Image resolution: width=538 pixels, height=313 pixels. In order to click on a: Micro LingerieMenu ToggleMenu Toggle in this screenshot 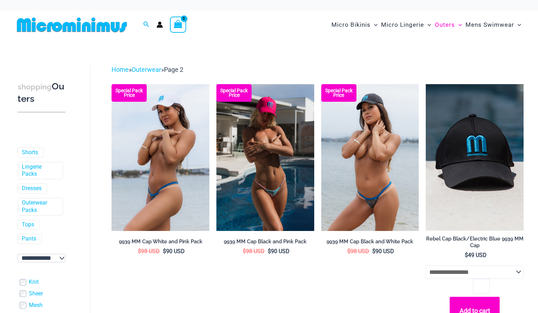, I will do `click(406, 25)`.